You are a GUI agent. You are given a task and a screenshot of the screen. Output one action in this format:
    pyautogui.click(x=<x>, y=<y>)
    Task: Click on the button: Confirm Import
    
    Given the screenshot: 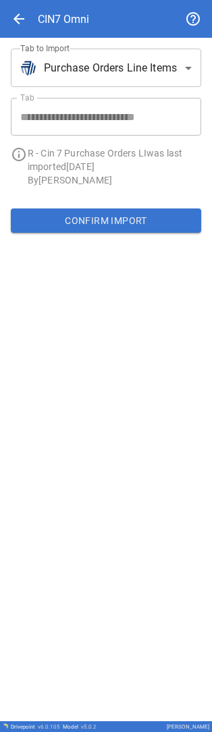 What is the action you would take?
    pyautogui.click(x=106, y=220)
    